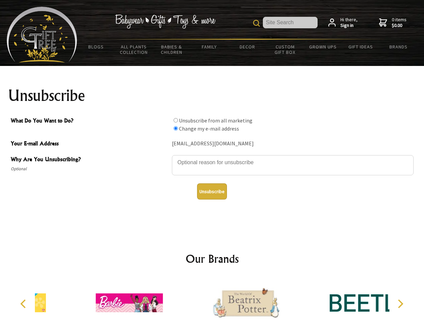 This screenshot has height=323, width=424. I want to click on a: All Plants Collection, so click(134, 49).